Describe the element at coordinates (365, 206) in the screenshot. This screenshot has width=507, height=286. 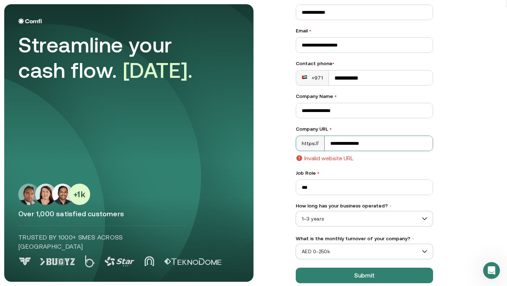
I see `label: How long has your business operated?` at that location.